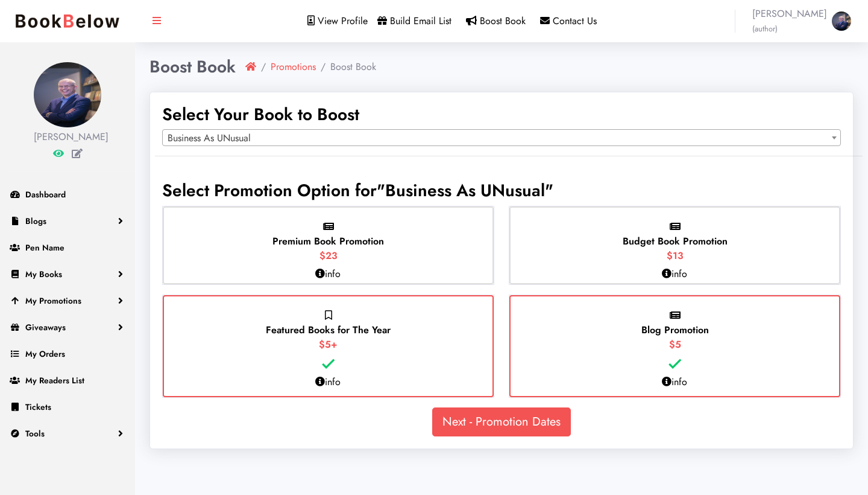 The width and height of the screenshot is (868, 495). Describe the element at coordinates (675, 241) in the screenshot. I see `span: Budget Book Promotion` at that location.